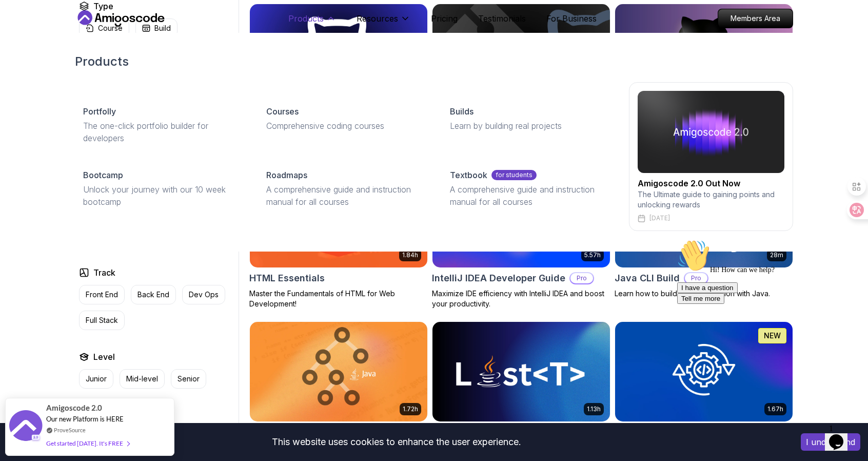 The height and width of the screenshot is (461, 868). What do you see at coordinates (593, 255) in the screenshot?
I see `p: 5.57h` at bounding box center [593, 255].